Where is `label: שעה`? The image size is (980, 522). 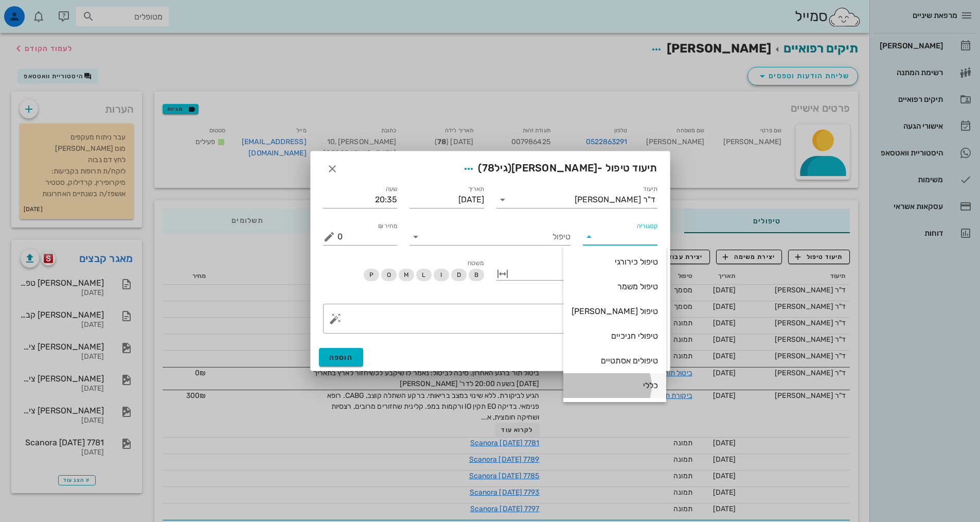 label: שעה is located at coordinates (391, 189).